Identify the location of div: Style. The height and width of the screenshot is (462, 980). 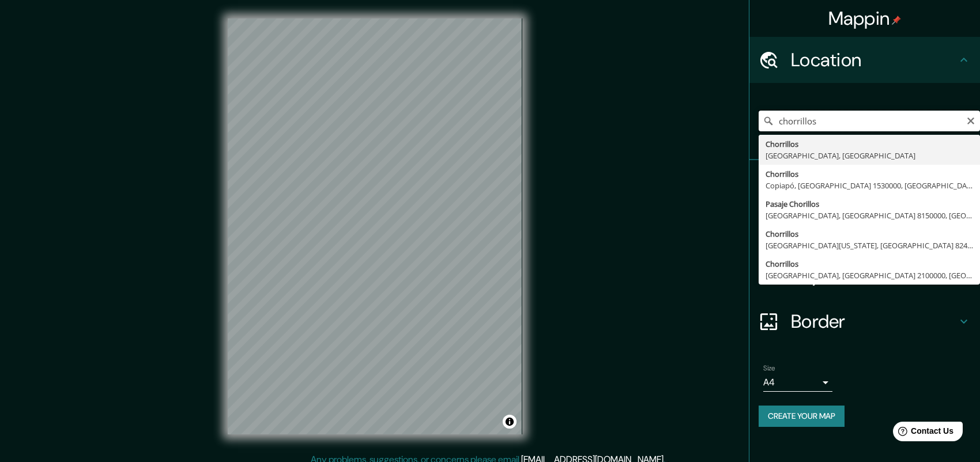
(865, 229).